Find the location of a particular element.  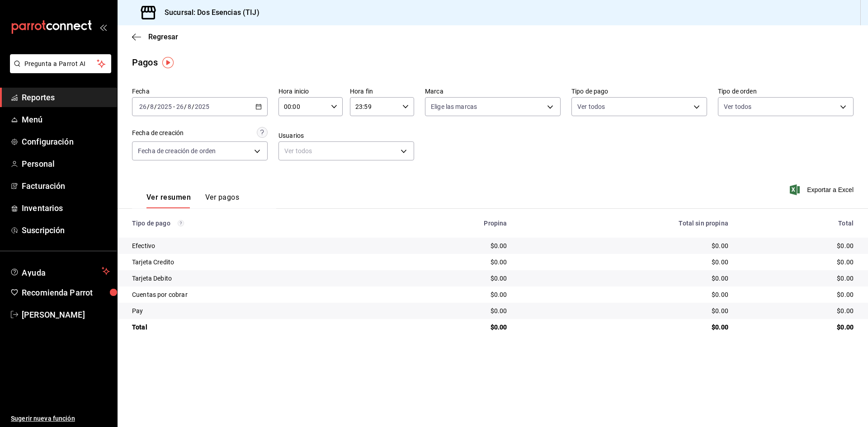

div: Ver todos is located at coordinates (346, 151).